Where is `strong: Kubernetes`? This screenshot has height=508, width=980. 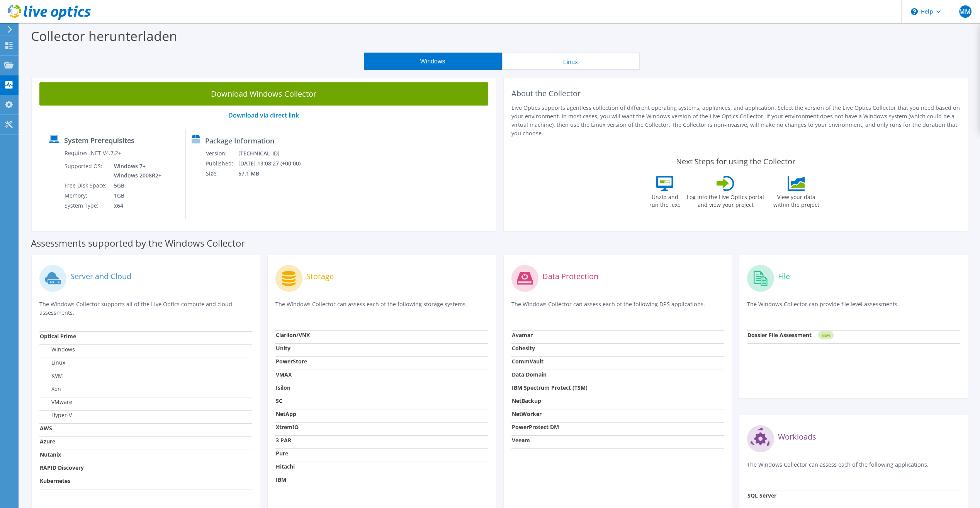
strong: Kubernetes is located at coordinates (55, 481).